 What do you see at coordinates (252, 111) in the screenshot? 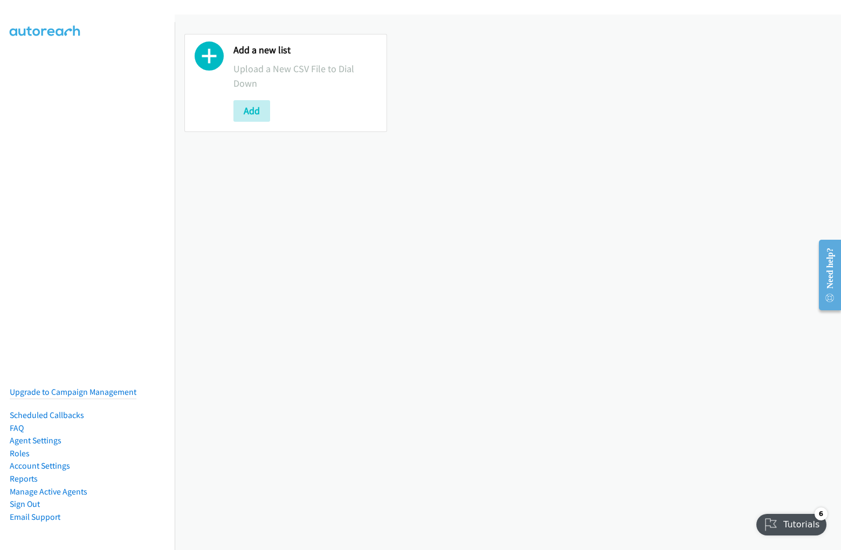
I see `button: Add` at bounding box center [252, 111].